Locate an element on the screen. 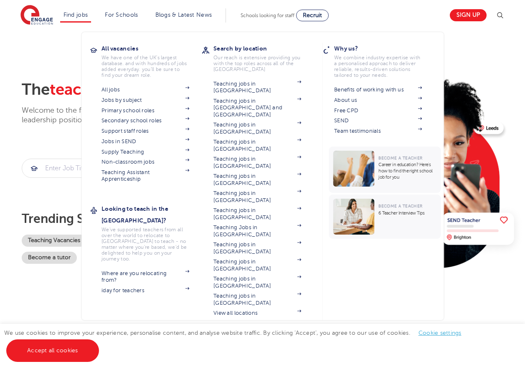 The height and width of the screenshot is (369, 525). p: We have one of the UK's largest database. and with hundreds of jobs added everyday. you'll be sur... is located at coordinates (145, 66).